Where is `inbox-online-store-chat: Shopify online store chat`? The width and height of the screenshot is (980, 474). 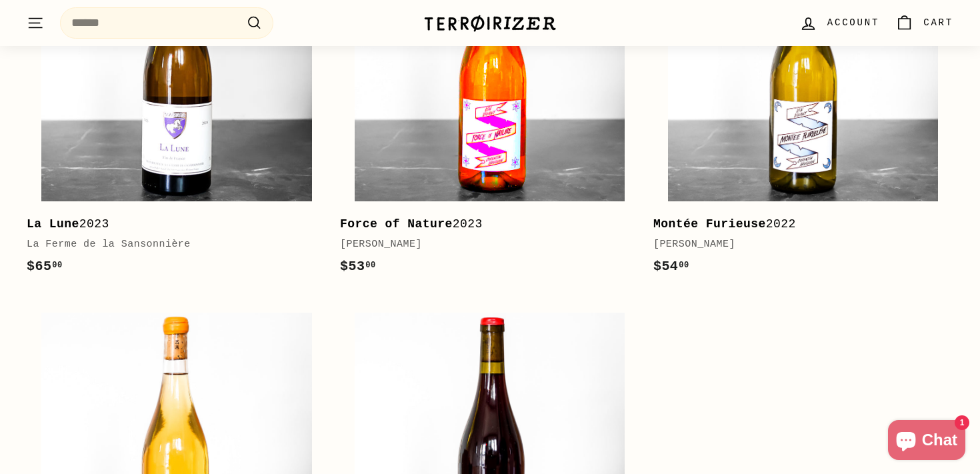 inbox-online-store-chat: Shopify online store chat is located at coordinates (927, 442).